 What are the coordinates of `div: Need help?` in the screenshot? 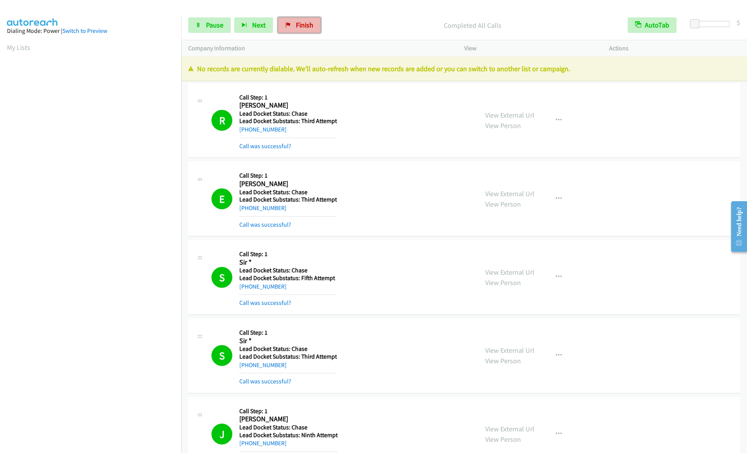 It's located at (14, 26).